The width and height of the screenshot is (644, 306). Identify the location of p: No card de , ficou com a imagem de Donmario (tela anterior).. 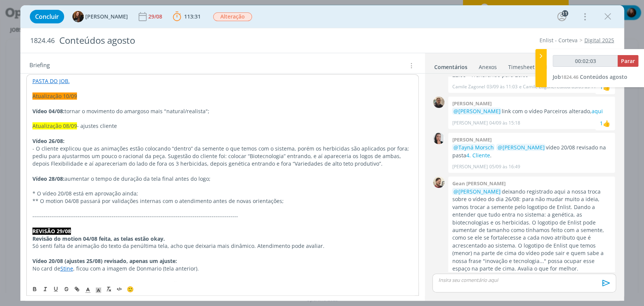
(223, 269).